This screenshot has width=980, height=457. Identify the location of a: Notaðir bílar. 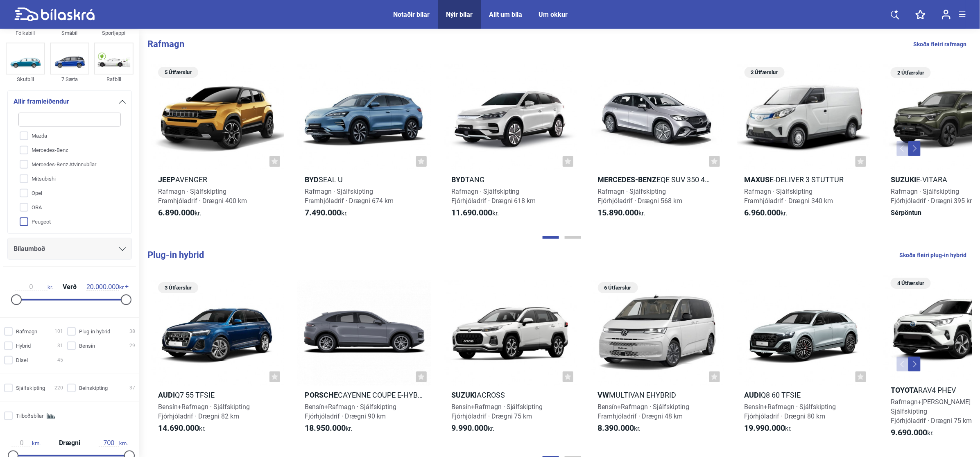
(412, 14).